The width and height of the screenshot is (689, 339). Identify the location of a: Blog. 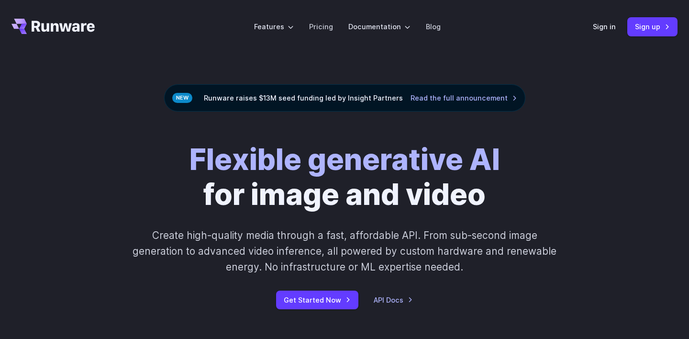
(433, 26).